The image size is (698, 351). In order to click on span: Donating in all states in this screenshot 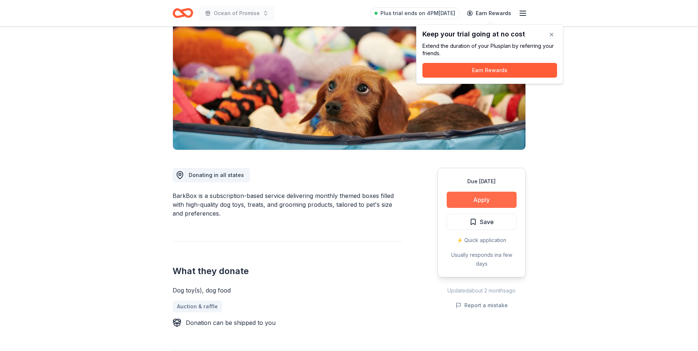, I will do `click(216, 175)`.